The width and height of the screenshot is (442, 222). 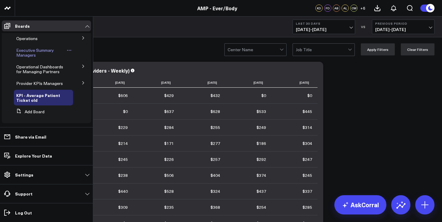 What do you see at coordinates (262, 175) in the screenshot?
I see `div: $374` at bounding box center [262, 175].